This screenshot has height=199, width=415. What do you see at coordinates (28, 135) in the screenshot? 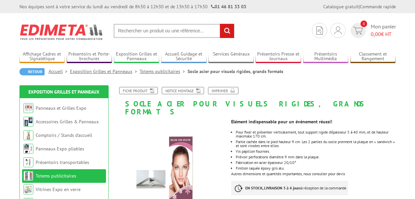
I see `img: Comptoirs / Stands d'accueil` at bounding box center [28, 135].